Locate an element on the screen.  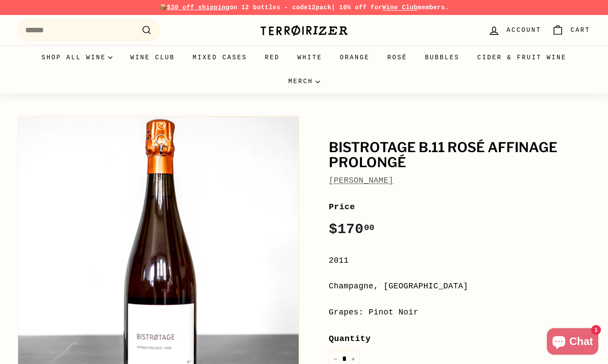
h1: BISTROTAGE B.11 Rosé Affinage Prolongé is located at coordinates (459, 155).